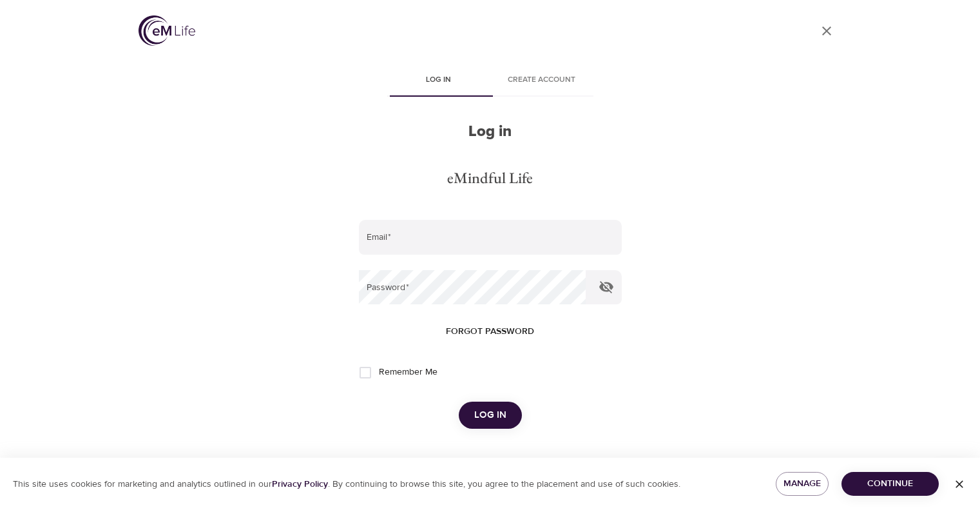  I want to click on span: Manage, so click(802, 484).